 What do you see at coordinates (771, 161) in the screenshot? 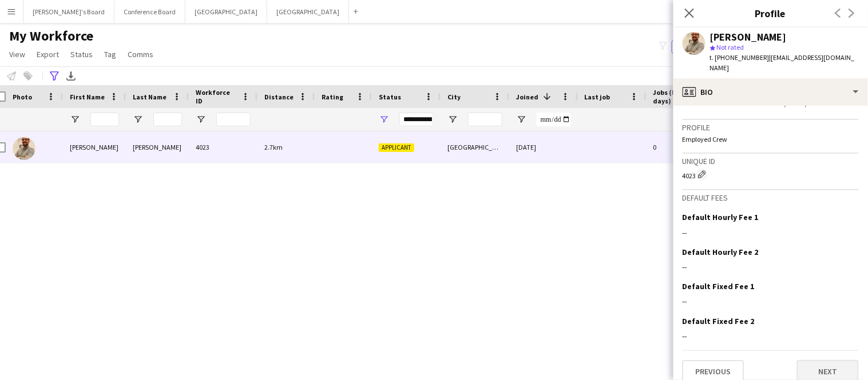
I see `h3: Unique ID` at bounding box center [771, 161].